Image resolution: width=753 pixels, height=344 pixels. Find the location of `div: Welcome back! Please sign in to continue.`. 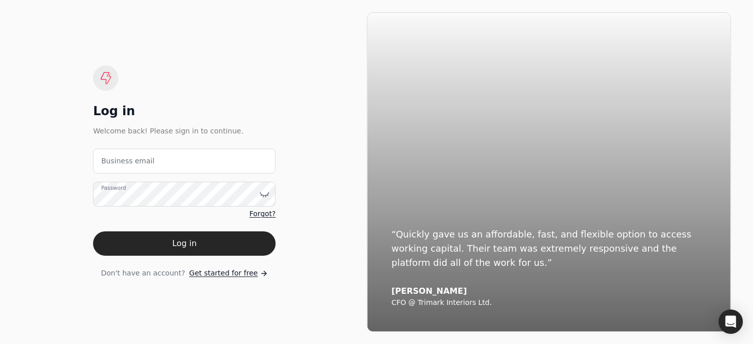

div: Welcome back! Please sign in to continue. is located at coordinates (185, 131).